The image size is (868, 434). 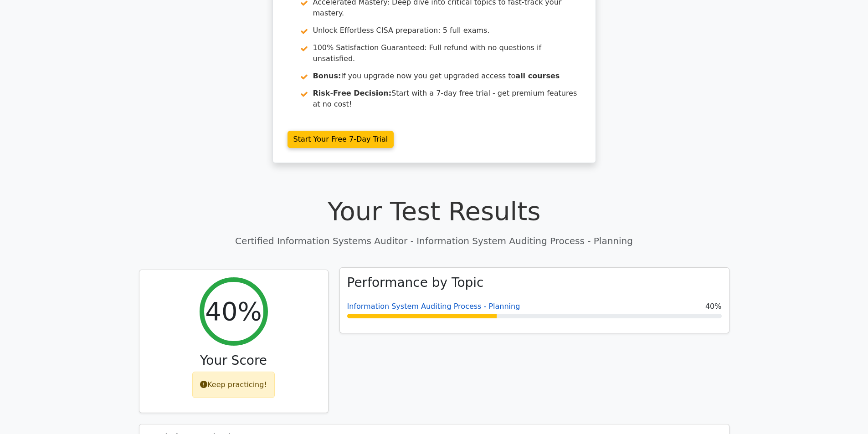 I want to click on a: Start Your Free 7-Day Trial, so click(x=341, y=139).